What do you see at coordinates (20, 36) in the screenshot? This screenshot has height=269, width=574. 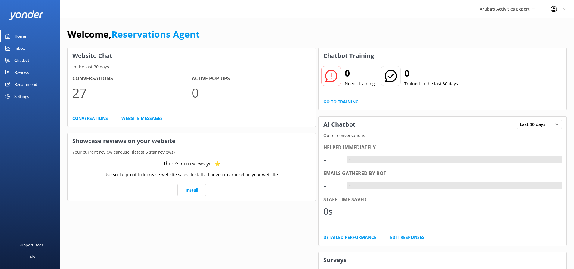 I see `div: Home` at bounding box center [20, 36].